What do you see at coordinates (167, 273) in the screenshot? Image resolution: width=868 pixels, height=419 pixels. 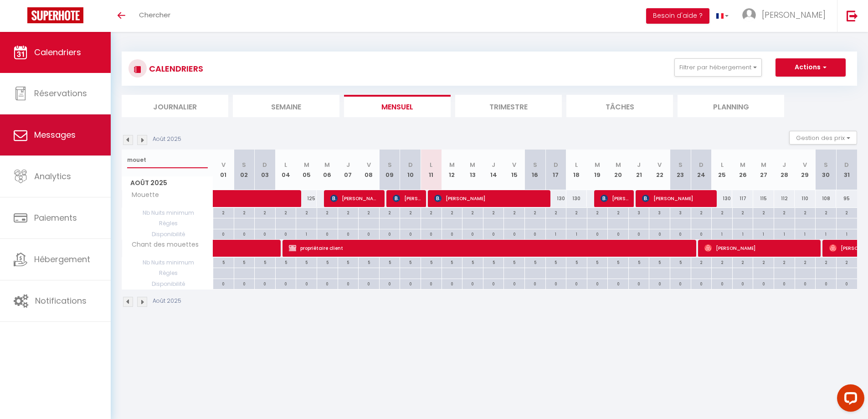 I see `span: Règles` at bounding box center [167, 273].